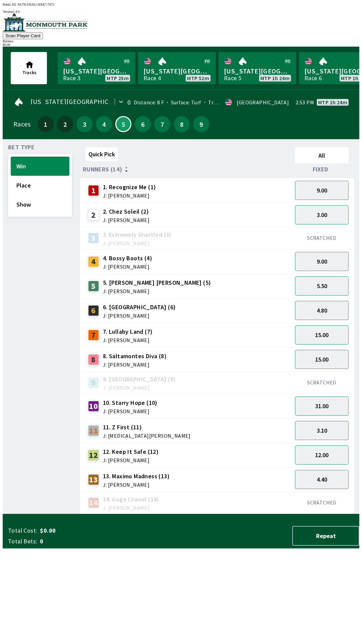 This screenshot has height=644, width=362. Describe the element at coordinates (162, 124) in the screenshot. I see `span: 7` at that location.